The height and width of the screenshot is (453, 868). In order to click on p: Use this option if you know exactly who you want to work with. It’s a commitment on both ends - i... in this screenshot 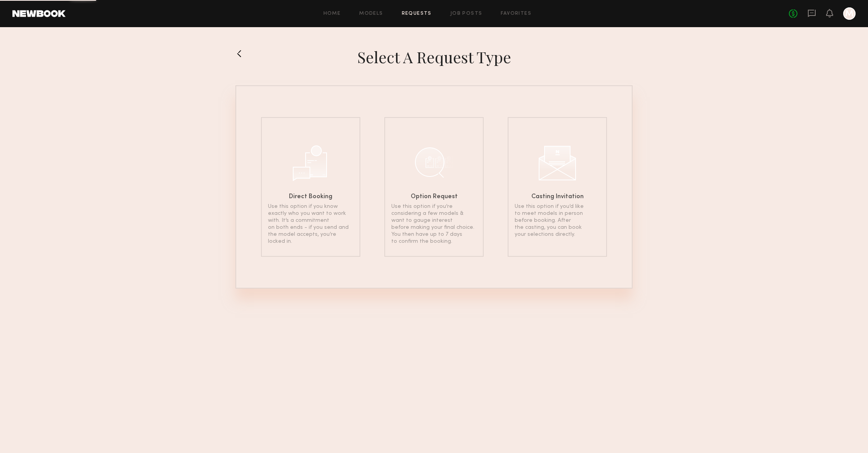, I will do `click(311, 224)`.